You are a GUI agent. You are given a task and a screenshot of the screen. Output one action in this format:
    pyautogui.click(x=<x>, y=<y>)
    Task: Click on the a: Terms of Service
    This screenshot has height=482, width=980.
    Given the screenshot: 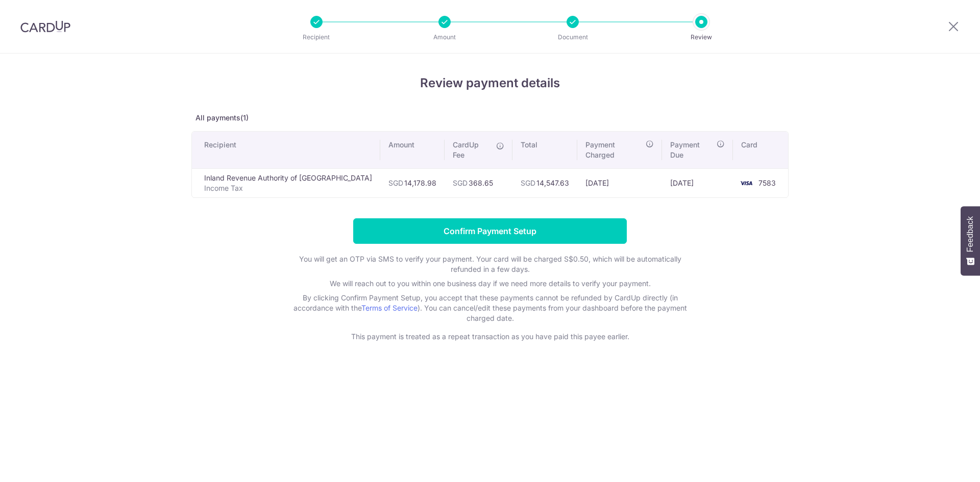 What is the action you would take?
    pyautogui.click(x=389, y=307)
    